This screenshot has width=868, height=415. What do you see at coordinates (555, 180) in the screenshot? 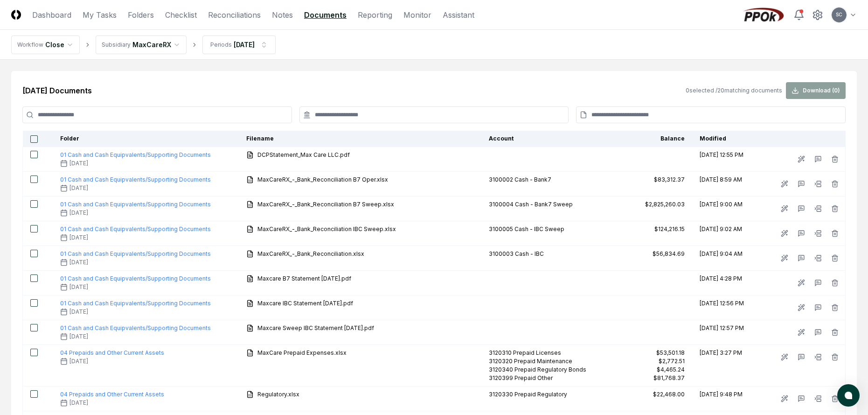
I see `div: 3100002 Cash - Bank7` at bounding box center [555, 180].